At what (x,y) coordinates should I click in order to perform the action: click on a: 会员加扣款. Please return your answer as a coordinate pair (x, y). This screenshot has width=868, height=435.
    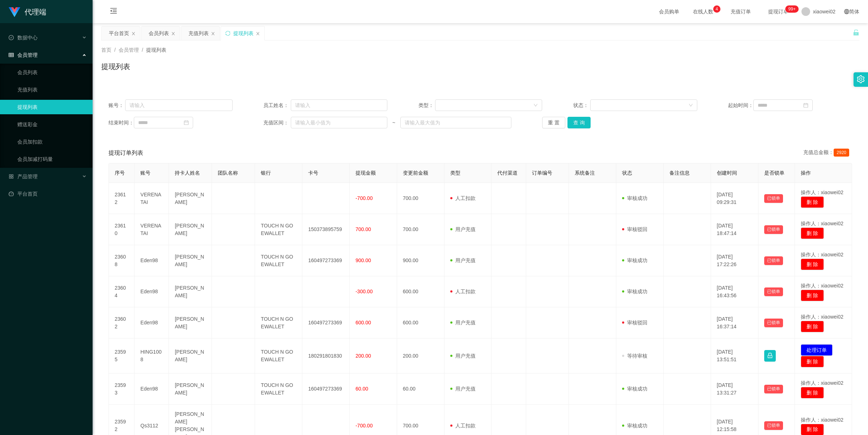
    Looking at the image, I should click on (52, 142).